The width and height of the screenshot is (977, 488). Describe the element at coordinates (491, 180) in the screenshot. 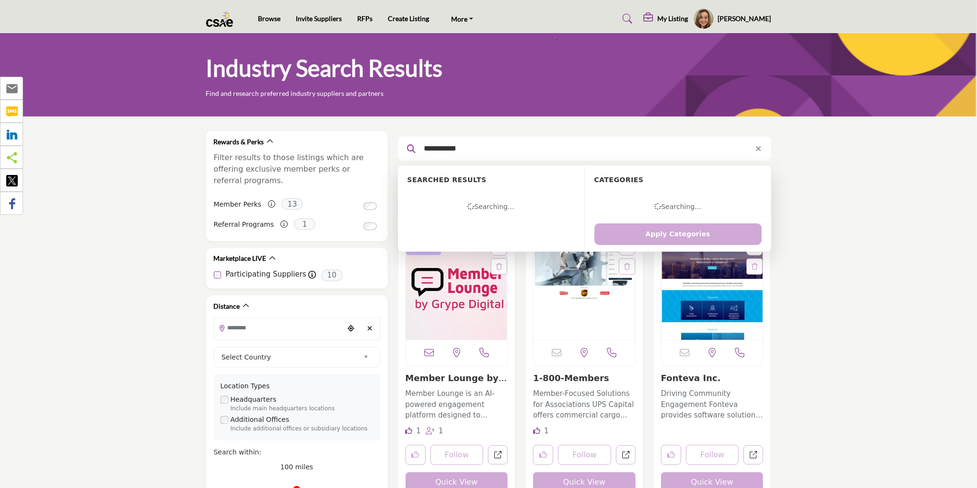

I see `div: Searched Results` at that location.